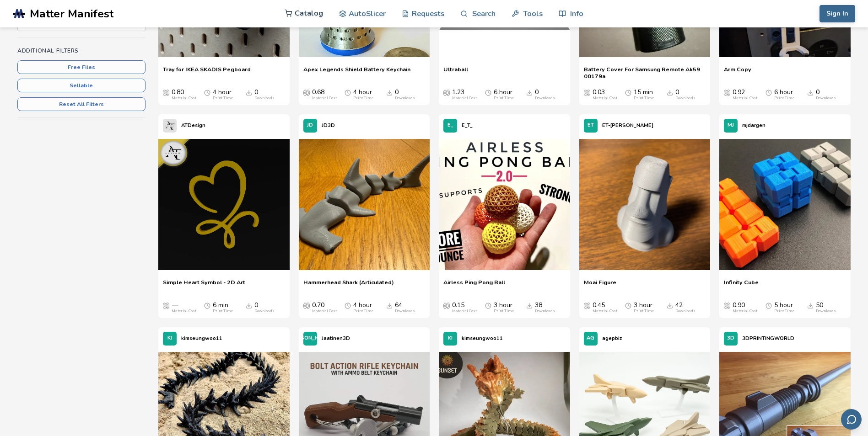 The height and width of the screenshot is (436, 868). I want to click on div: 64, so click(405, 308).